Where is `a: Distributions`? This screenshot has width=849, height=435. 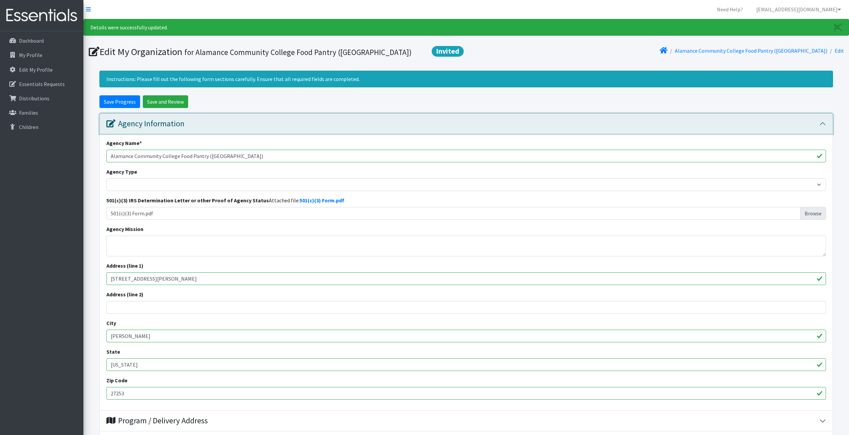
a: Distributions is located at coordinates (42, 98).